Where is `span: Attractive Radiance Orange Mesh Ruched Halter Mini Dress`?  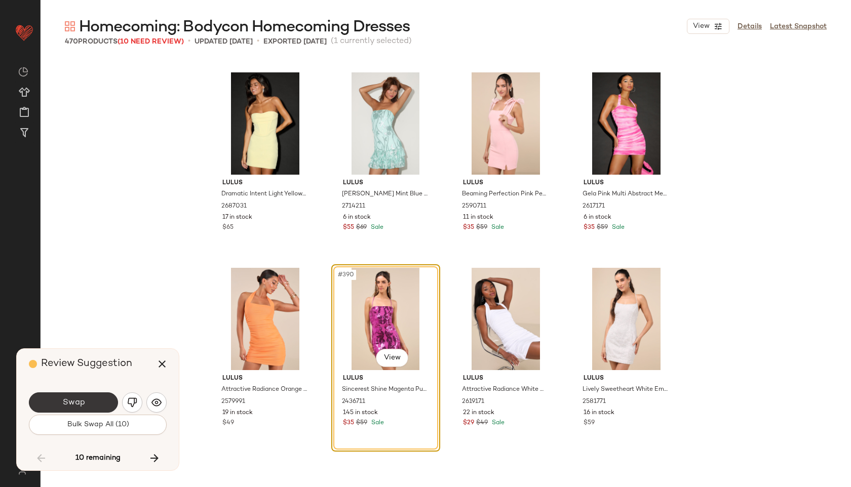
span: Attractive Radiance Orange Mesh Ruched Halter Mini Dress is located at coordinates (264, 390).